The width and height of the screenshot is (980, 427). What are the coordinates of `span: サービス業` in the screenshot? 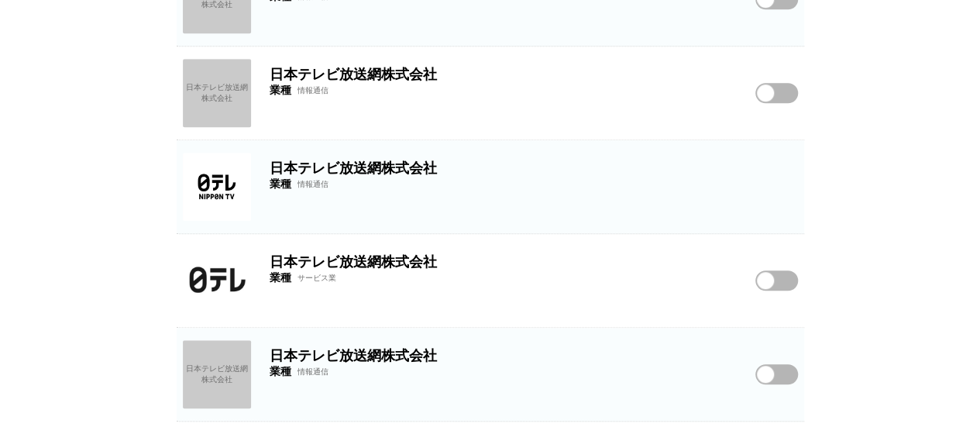 It's located at (317, 278).